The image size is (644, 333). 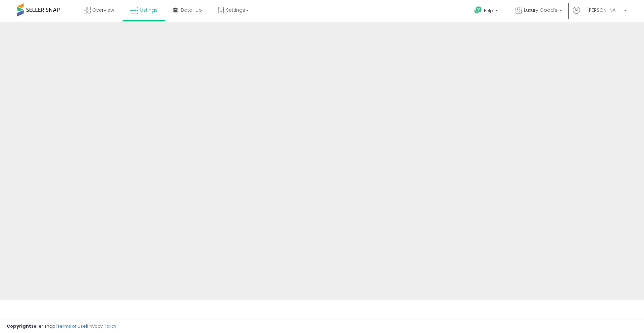 What do you see at coordinates (488, 11) in the screenshot?
I see `span: Help` at bounding box center [488, 11].